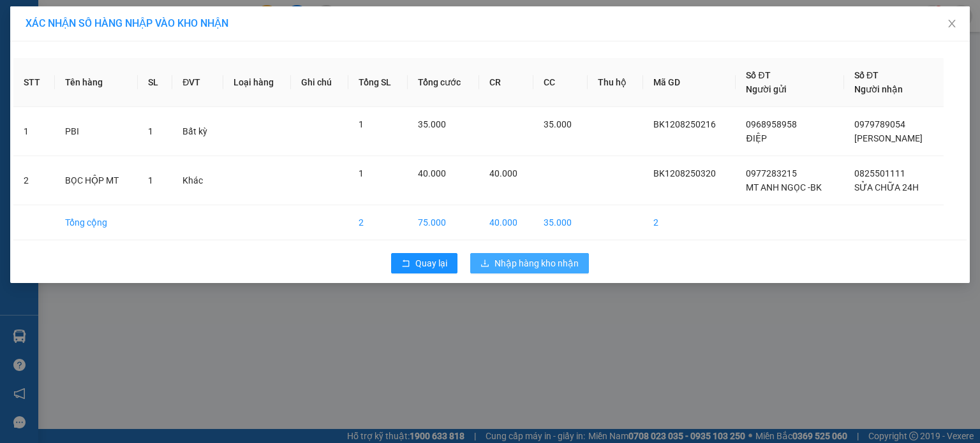 This screenshot has width=980, height=443. What do you see at coordinates (878, 89) in the screenshot?
I see `span: Người nhận` at bounding box center [878, 89].